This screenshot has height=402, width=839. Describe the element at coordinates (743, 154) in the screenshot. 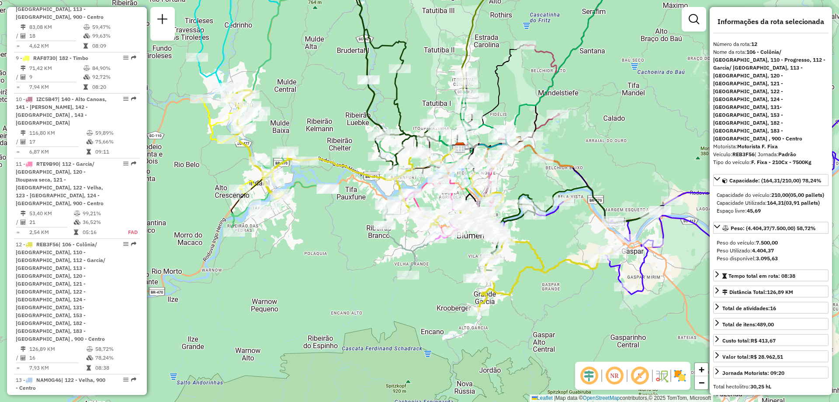

I see `strong: REB3F56` at that location.